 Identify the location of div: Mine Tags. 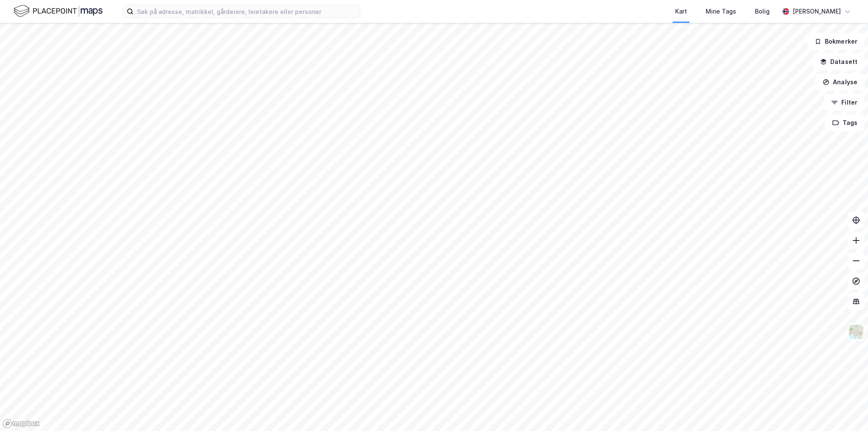
(721, 11).